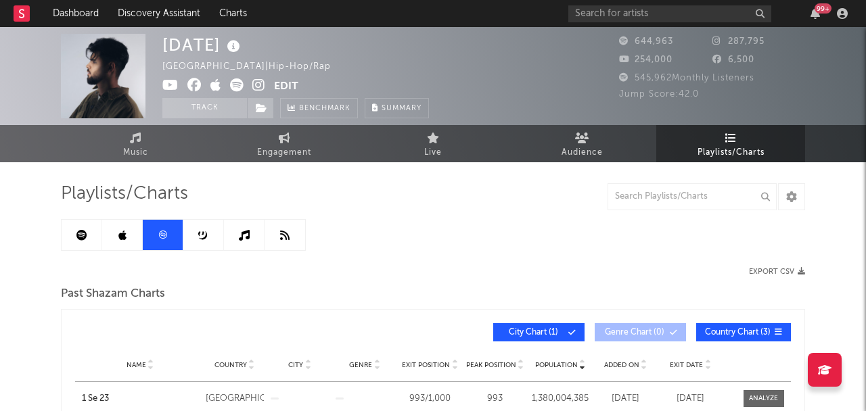  I want to click on button: Summary, so click(396, 108).